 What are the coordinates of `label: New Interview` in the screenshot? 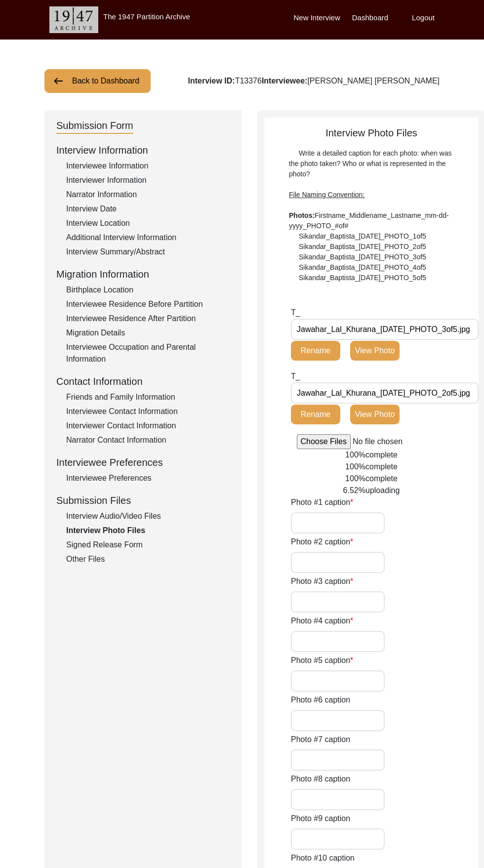 It's located at (317, 18).